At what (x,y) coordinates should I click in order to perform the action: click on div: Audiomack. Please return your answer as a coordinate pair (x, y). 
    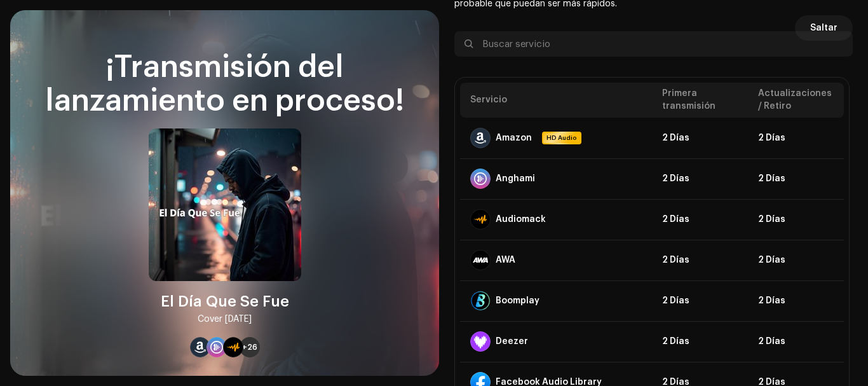
    Looking at the image, I should click on (521, 219).